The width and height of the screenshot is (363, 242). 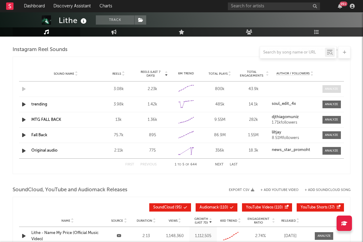 I want to click on div: 485k, so click(x=220, y=105).